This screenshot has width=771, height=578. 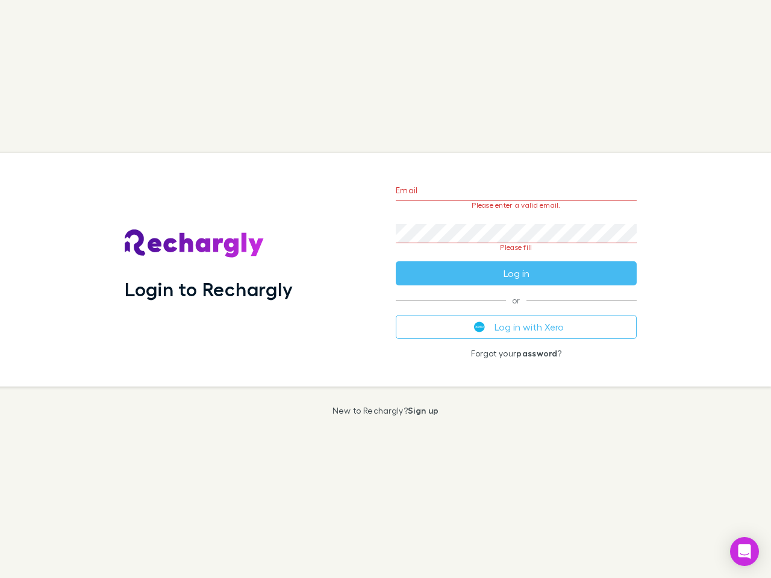 What do you see at coordinates (537, 353) in the screenshot?
I see `a: password` at bounding box center [537, 353].